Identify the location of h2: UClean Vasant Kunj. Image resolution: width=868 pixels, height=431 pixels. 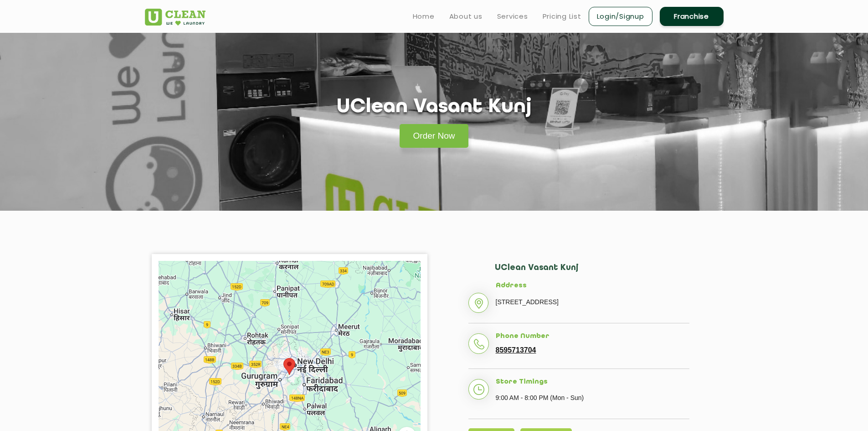
(592, 272).